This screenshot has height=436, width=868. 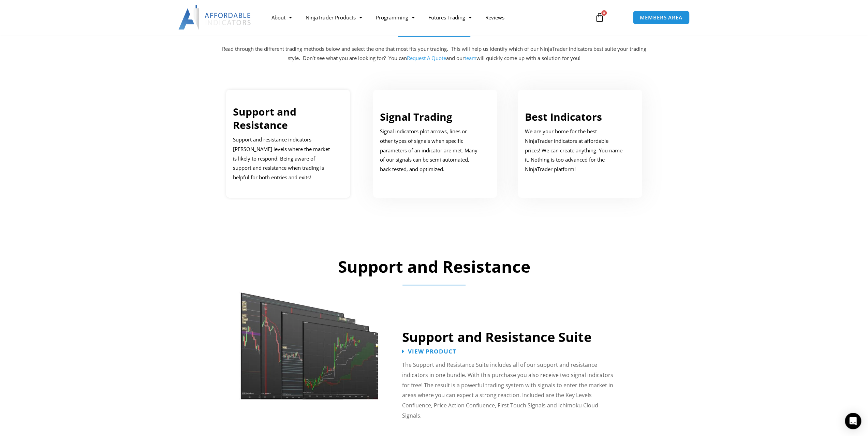 I want to click on a: Support and Resistance, so click(x=265, y=118).